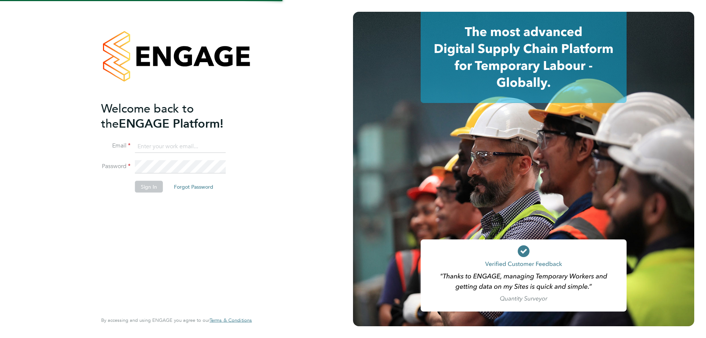 This screenshot has width=706, height=338. What do you see at coordinates (180, 146) in the screenshot?
I see `input: Enter your work email...` at bounding box center [180, 146].